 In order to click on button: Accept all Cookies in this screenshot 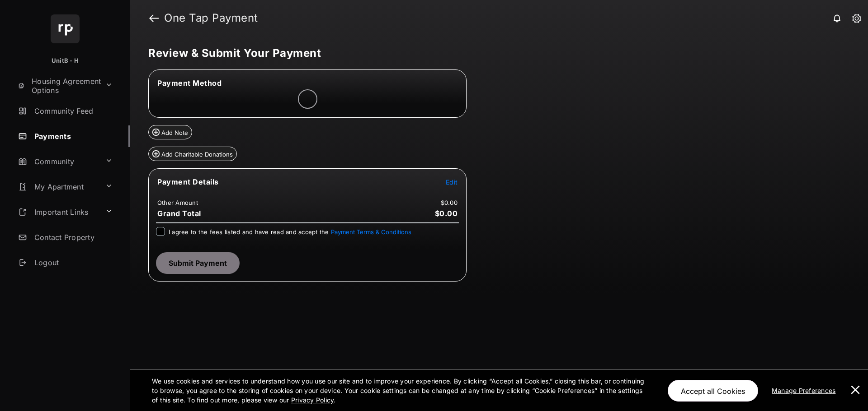, I will do `click(713, 391)`.